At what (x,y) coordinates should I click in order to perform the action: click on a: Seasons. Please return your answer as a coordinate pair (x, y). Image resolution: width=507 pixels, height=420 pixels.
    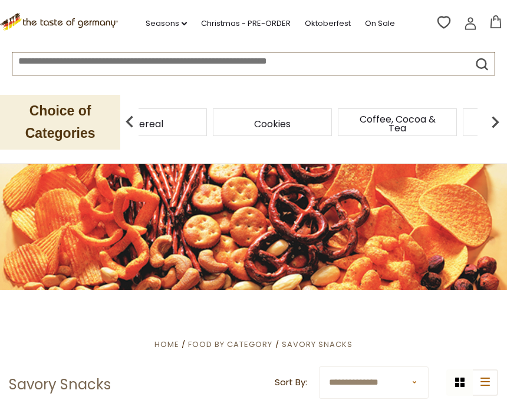
    Looking at the image, I should click on (167, 24).